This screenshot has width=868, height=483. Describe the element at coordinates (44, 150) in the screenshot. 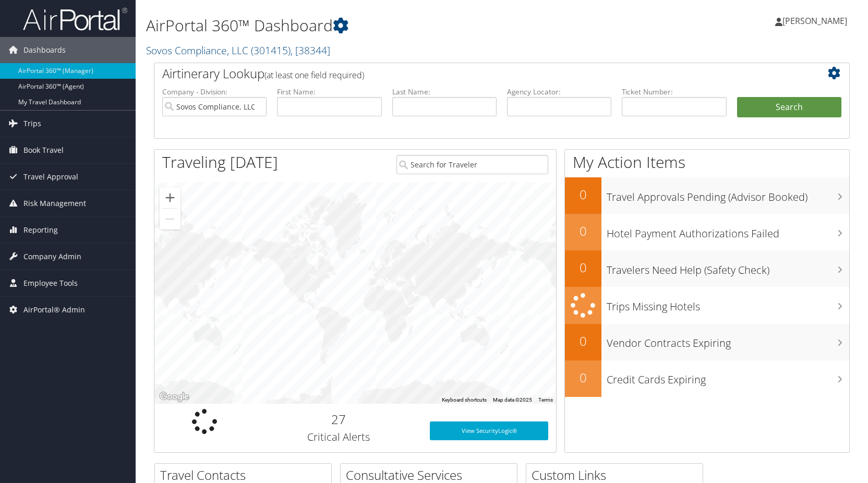

I see `span: Book Travel` at that location.